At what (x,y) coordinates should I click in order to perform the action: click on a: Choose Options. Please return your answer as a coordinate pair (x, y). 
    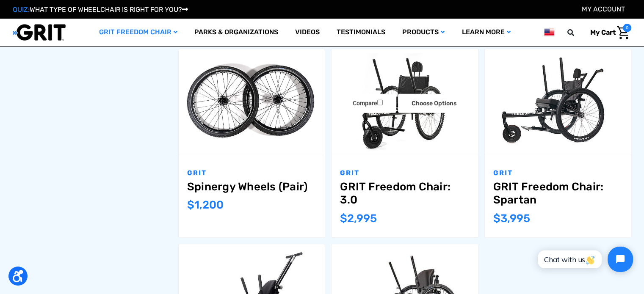
    Looking at the image, I should click on (434, 103).